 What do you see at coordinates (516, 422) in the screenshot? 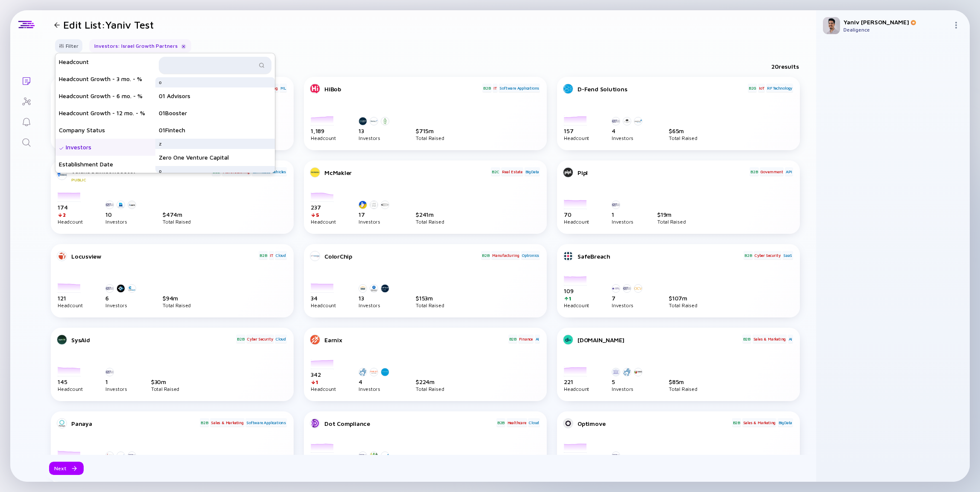
I see `div: Healthcare` at bounding box center [516, 422].